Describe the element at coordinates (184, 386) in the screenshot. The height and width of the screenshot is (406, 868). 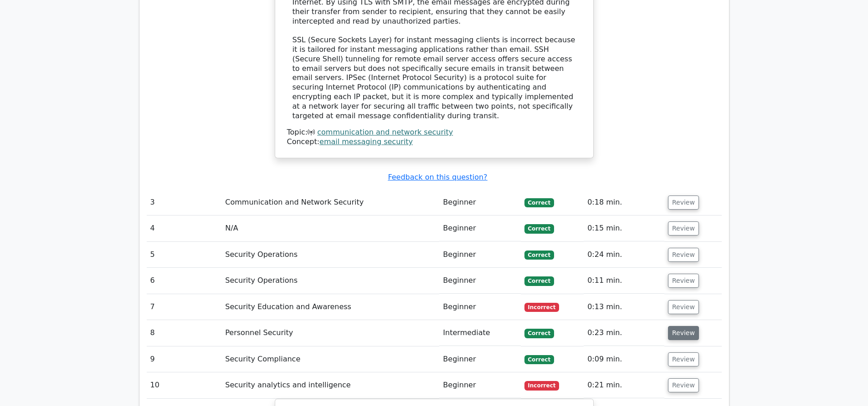
I see `td: 10` at that location.